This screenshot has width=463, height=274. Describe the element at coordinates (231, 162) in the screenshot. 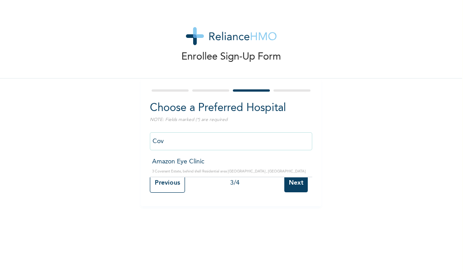

I see `p: Amazon Eye Clinic` at that location.